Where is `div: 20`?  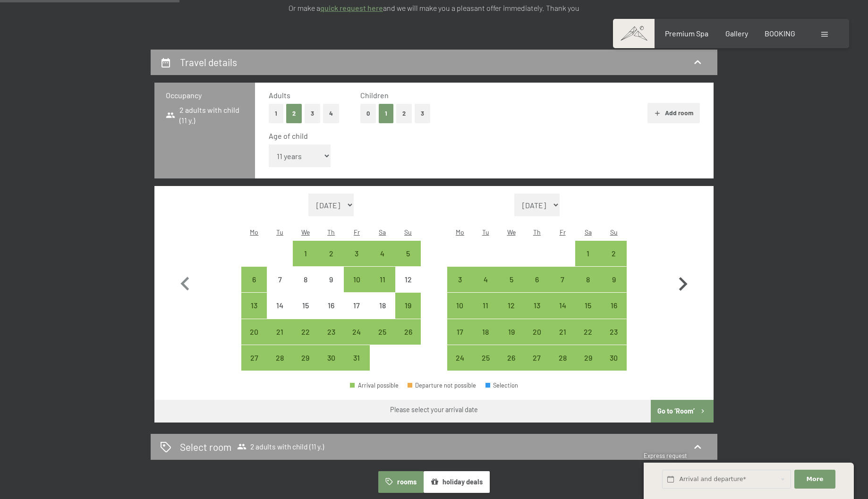 div: 20 is located at coordinates (537, 340).